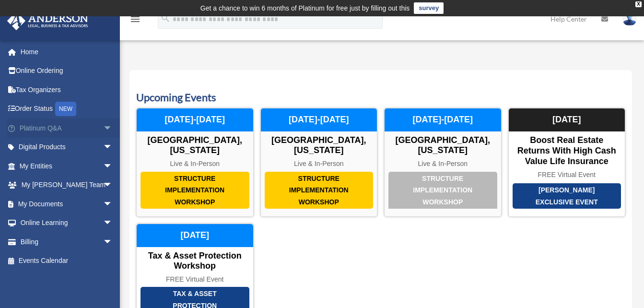 This screenshot has height=308, width=644. I want to click on h3: Upcoming Events, so click(380, 97).